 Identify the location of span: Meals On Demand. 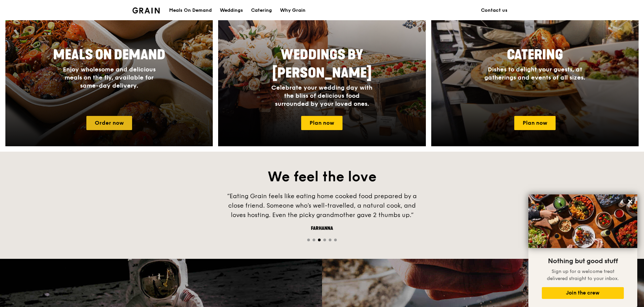
(109, 55).